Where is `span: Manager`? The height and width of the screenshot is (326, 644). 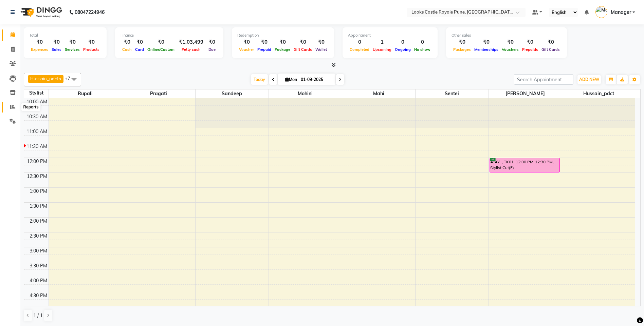
span: Manager is located at coordinates (621, 12).